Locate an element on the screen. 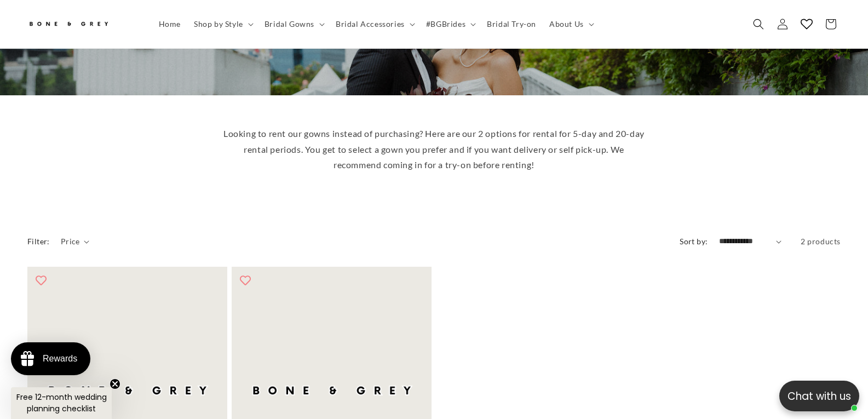 The height and width of the screenshot is (419, 868). span: Price is located at coordinates (70, 241).